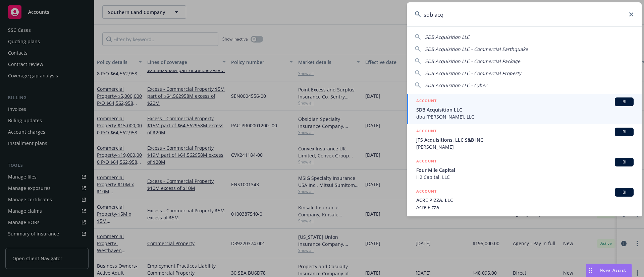 Image resolution: width=644 pixels, height=277 pixels. What do you see at coordinates (524, 200) in the screenshot?
I see `a: ACCOUNTBIACRE PIZZA, LLCAcre Pizza` at bounding box center [524, 200].